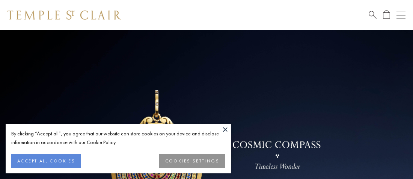  What do you see at coordinates (192, 161) in the screenshot?
I see `button: COOKIES SETTINGS` at bounding box center [192, 161].